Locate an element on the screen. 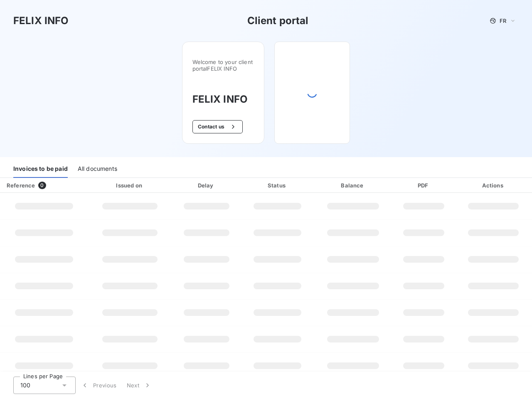 This screenshot has height=399, width=532. div: Balance is located at coordinates (353, 185).